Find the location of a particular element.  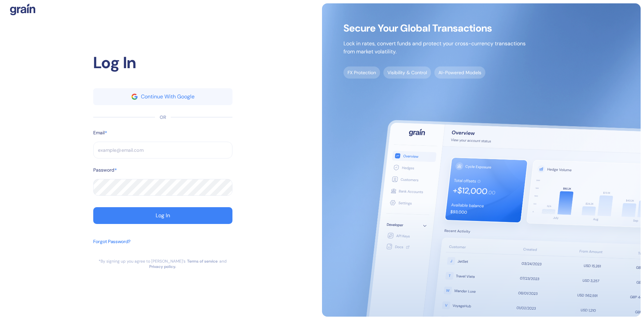

p: Lock in rates, convert funds and protect your cross-currency transactions from market volatility. is located at coordinates (434, 47).